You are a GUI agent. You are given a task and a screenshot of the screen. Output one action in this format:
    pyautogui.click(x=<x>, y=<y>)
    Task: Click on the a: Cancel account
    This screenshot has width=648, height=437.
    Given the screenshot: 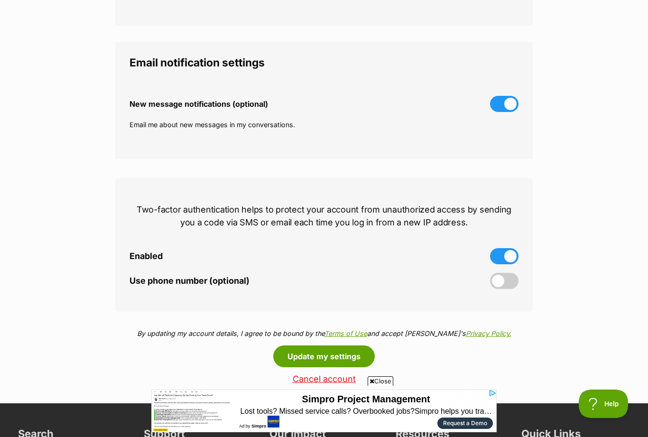 What is the action you would take?
    pyautogui.click(x=324, y=379)
    